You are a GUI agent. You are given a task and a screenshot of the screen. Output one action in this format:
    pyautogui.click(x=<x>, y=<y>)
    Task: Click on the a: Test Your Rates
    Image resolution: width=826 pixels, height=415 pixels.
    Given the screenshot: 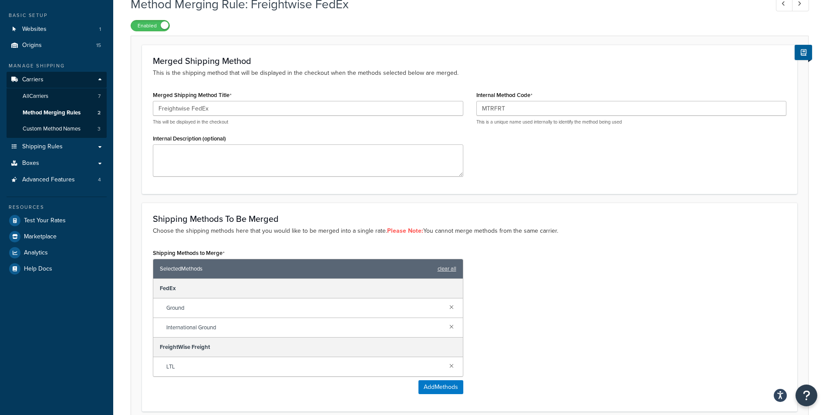 What is the action you would take?
    pyautogui.click(x=57, y=221)
    